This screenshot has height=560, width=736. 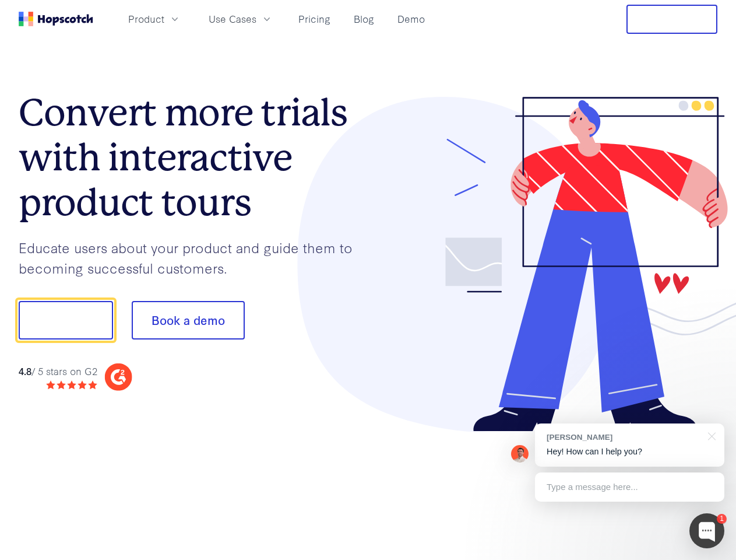 I want to click on button: Book a demo, so click(x=188, y=320).